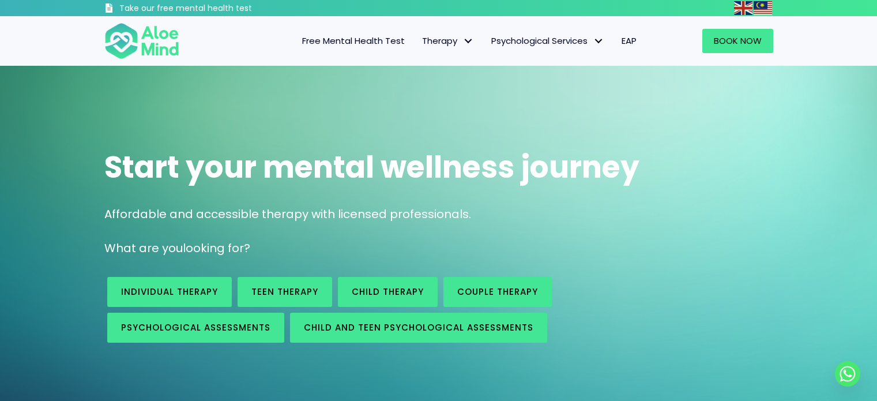  Describe the element at coordinates (285, 291) in the screenshot. I see `span: Teen Therapy` at that location.